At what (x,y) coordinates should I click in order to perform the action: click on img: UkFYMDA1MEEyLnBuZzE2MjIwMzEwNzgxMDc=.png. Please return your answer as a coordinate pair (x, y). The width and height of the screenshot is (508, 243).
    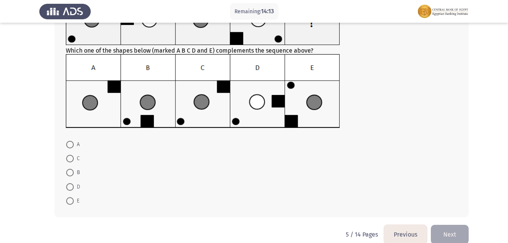
    Looking at the image, I should click on (203, 91).